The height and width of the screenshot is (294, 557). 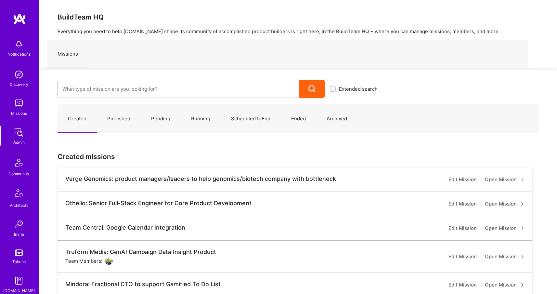 I want to click on img: Architects, so click(x=19, y=194).